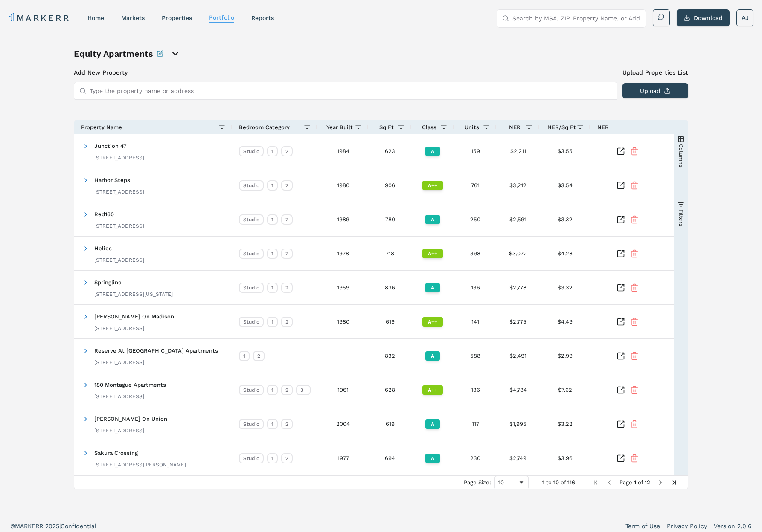  Describe the element at coordinates (102, 127) in the screenshot. I see `span: Property Name` at that location.